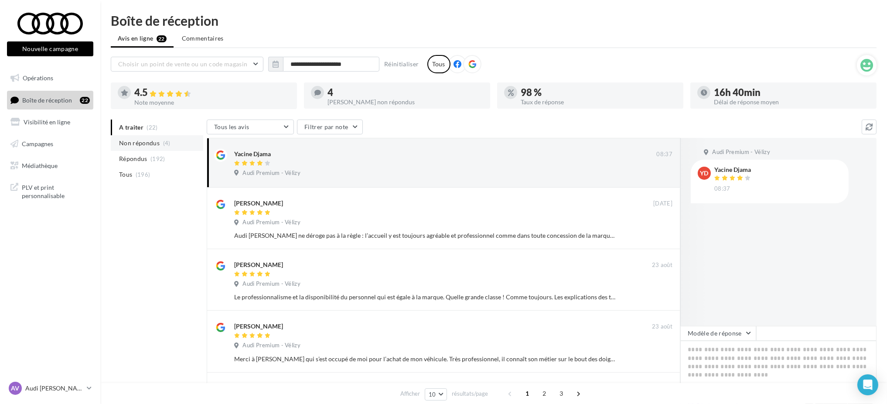 Image resolution: width=887 pixels, height=404 pixels. I want to click on span: (192), so click(158, 159).